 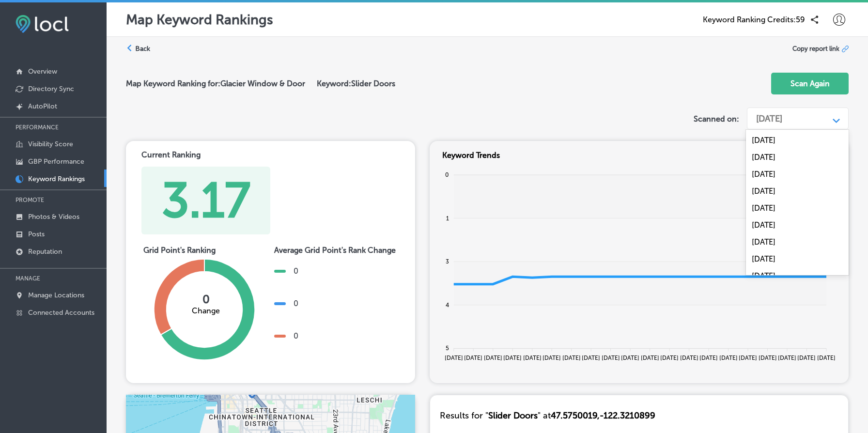 I want to click on p: Photos & Videos, so click(x=54, y=216).